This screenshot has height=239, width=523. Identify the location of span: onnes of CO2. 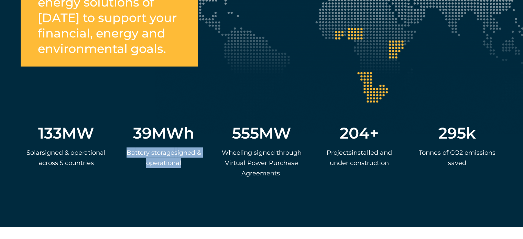
(442, 153).